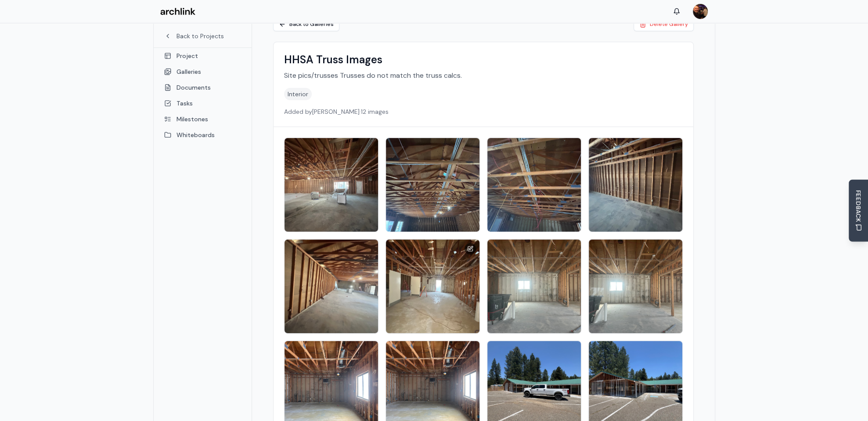  I want to click on p: Site pics/trusses Trusses do not match the truss calcs., so click(483, 75).